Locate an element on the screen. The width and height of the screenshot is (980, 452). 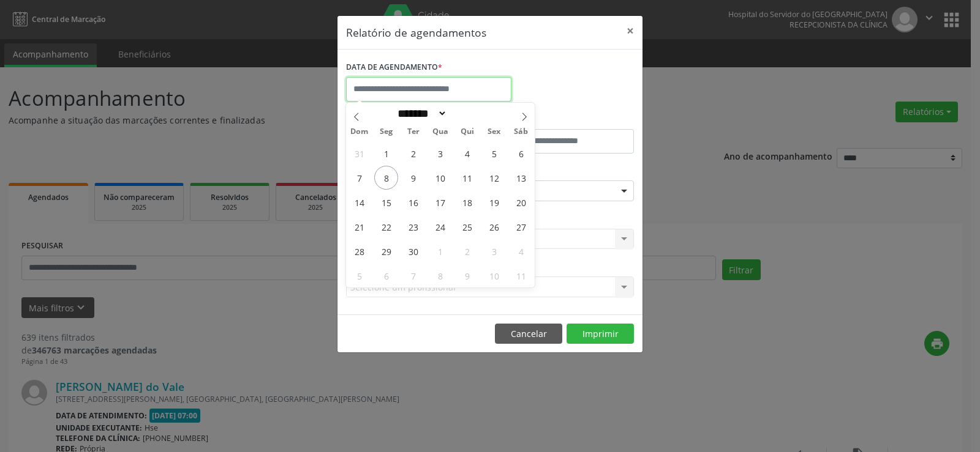
span: Setembro 17, 2025 is located at coordinates (439, 202).